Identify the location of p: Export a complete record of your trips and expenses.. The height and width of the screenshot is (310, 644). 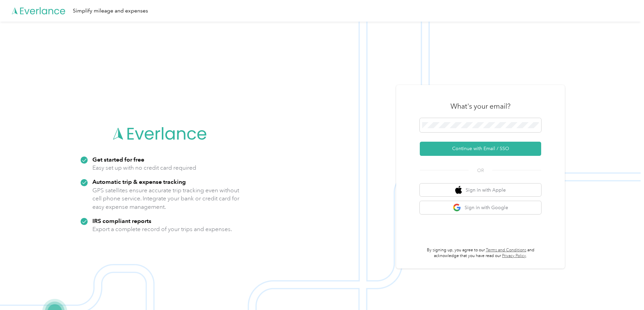
(162, 229).